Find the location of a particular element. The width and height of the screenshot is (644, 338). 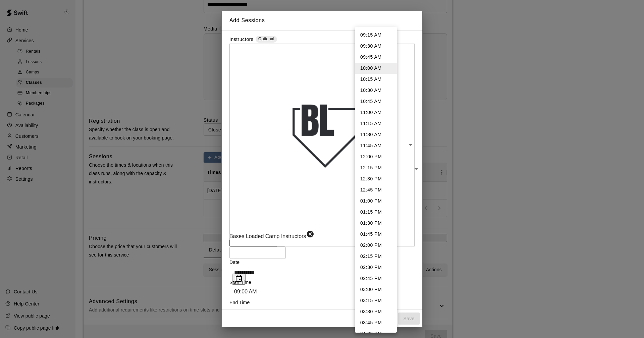

li: 02:15 PM is located at coordinates (376, 256).